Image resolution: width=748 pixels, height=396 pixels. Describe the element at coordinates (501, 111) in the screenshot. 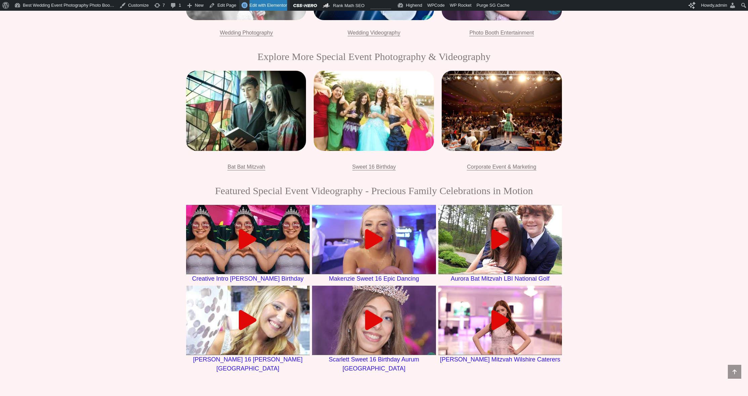

I see `a: best corporate event photography videography nj nyc` at that location.